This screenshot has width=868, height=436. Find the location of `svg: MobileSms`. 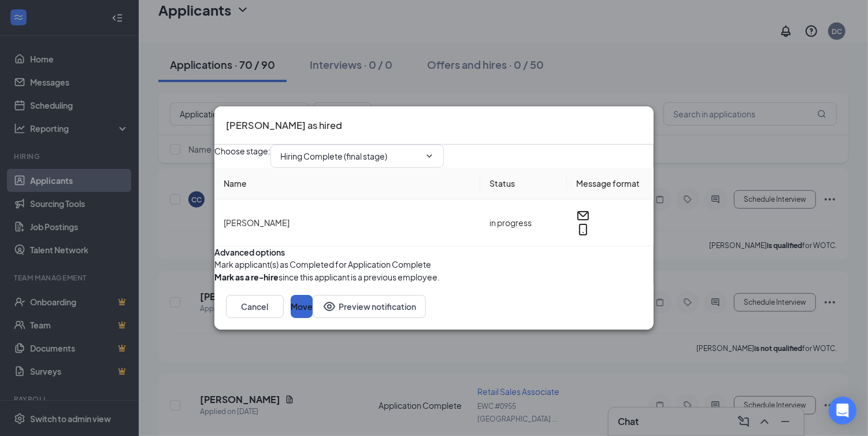

svg: MobileSms is located at coordinates (583, 229).